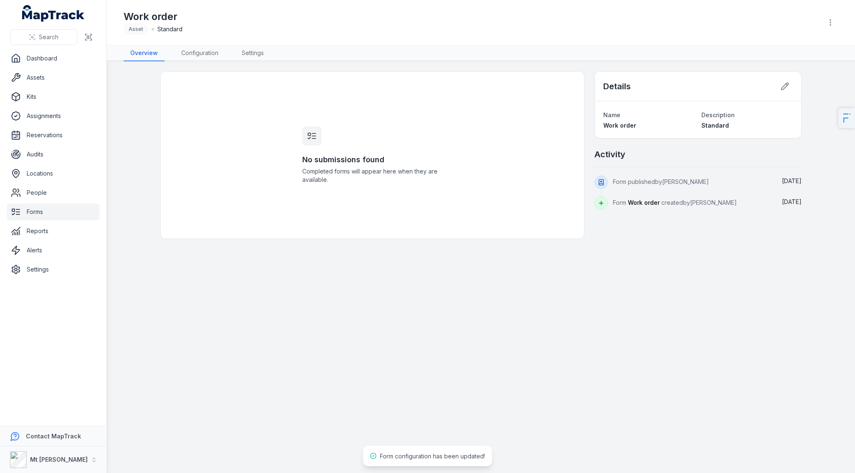 Image resolution: width=855 pixels, height=473 pixels. I want to click on h2: Details, so click(617, 86).